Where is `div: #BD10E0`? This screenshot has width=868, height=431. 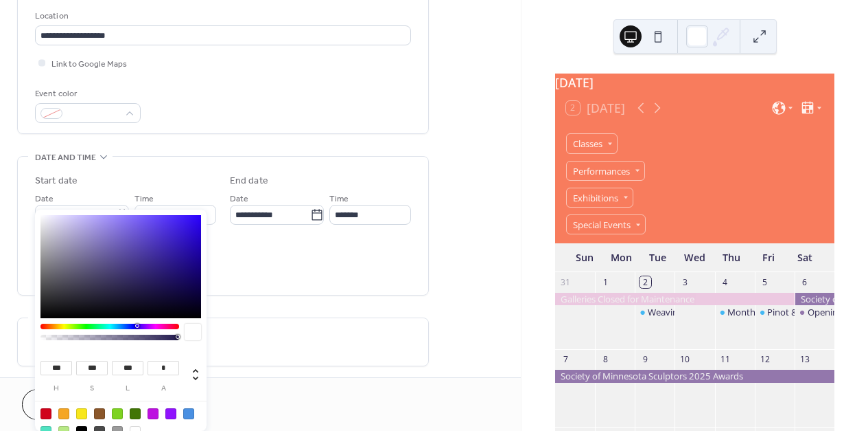 div: #BD10E0 is located at coordinates (153, 414).